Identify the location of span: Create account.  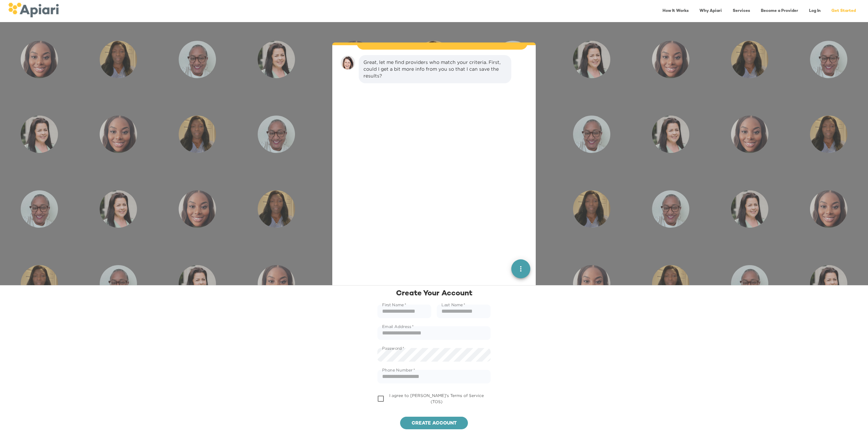
(434, 423).